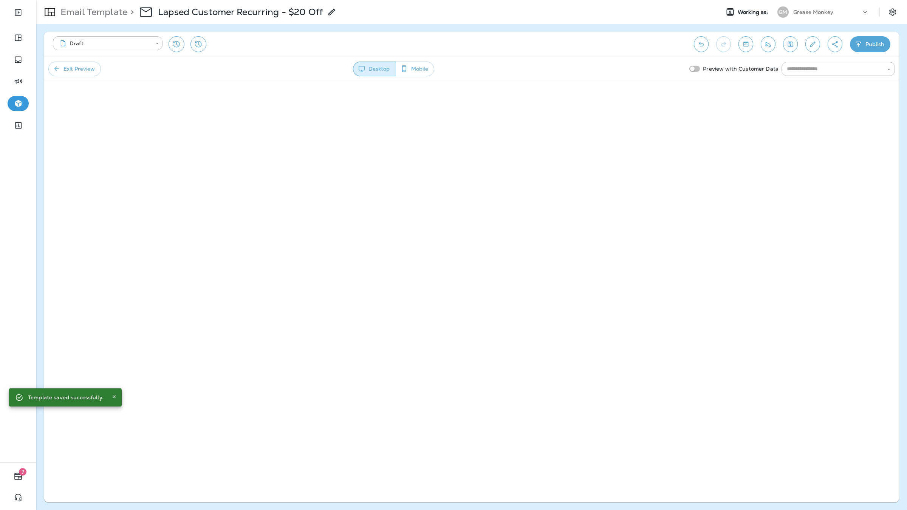 Image resolution: width=907 pixels, height=510 pixels. What do you see at coordinates (240, 12) in the screenshot?
I see `p: Lapsed Customer Recurring - $20 Off` at bounding box center [240, 12].